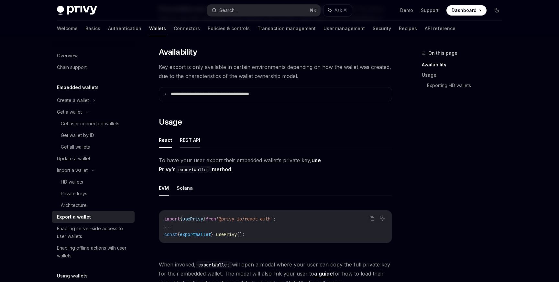 This screenshot has width=559, height=282. Describe the element at coordinates (211, 219) in the screenshot. I see `span: from` at that location.